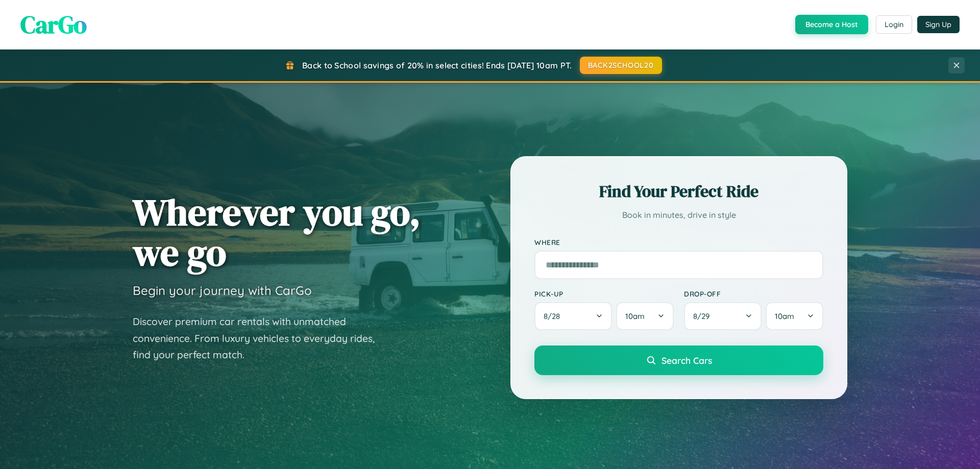  I want to click on button: Search Cars, so click(679, 360).